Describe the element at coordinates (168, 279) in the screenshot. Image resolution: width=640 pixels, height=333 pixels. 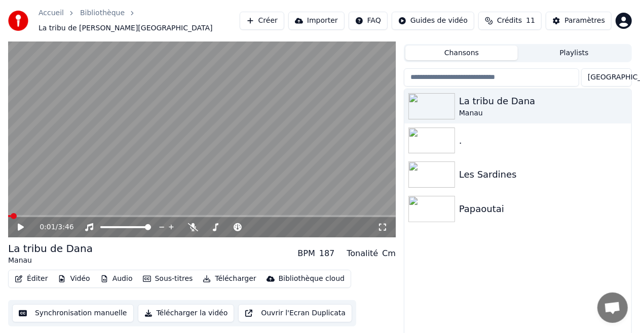
I see `button: Sous-titres` at that location.